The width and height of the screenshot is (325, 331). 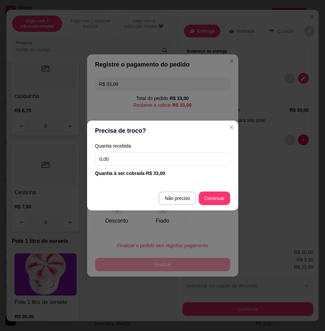 I want to click on label: Quantia recebida, so click(x=163, y=146).